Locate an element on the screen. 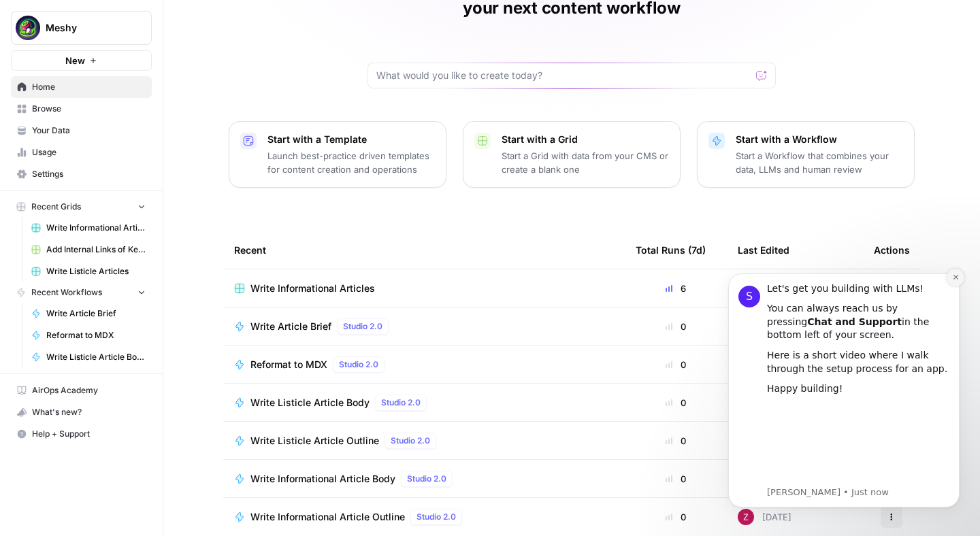 The width and height of the screenshot is (980, 536). a: Your Data is located at coordinates (81, 131).